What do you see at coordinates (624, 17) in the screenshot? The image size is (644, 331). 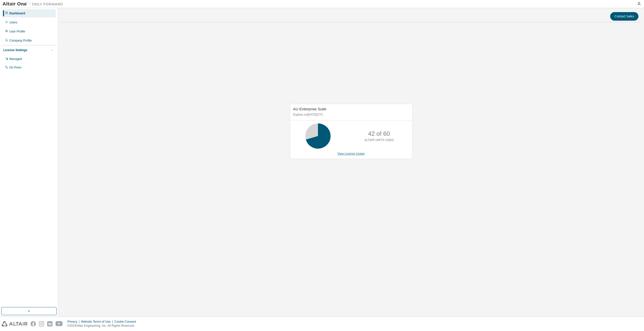 I see `button: Contact Sales` at bounding box center [624, 17].